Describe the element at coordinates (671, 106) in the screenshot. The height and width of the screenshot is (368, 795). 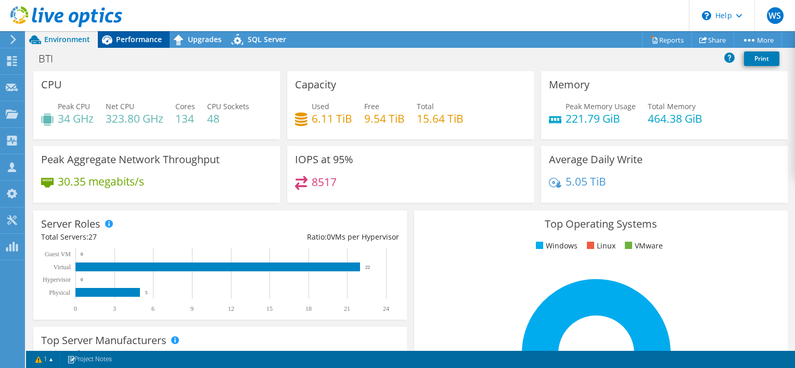
I see `span: Total Memory` at that location.